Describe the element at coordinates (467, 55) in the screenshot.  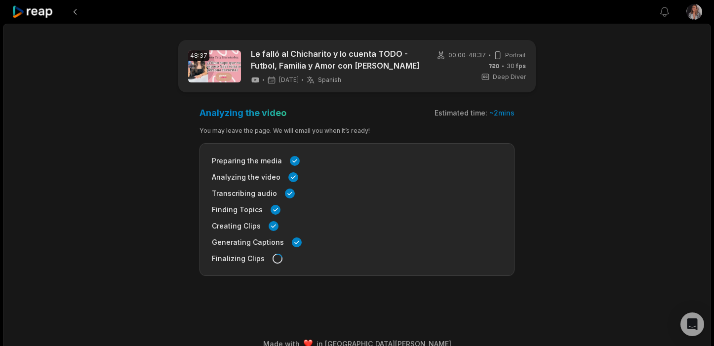
I see `span: 00:00 - 48:37` at that location.